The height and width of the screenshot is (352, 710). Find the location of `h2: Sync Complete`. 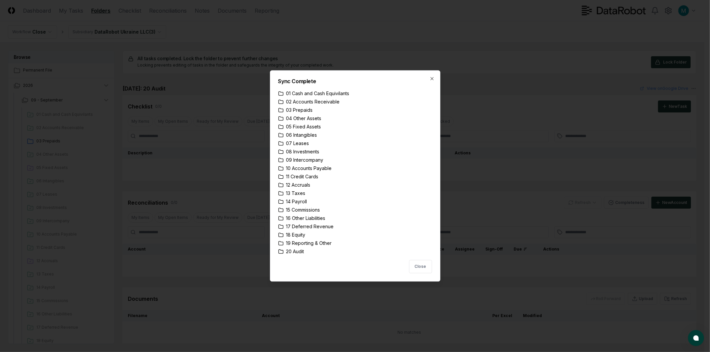

h2: Sync Complete is located at coordinates (355, 81).